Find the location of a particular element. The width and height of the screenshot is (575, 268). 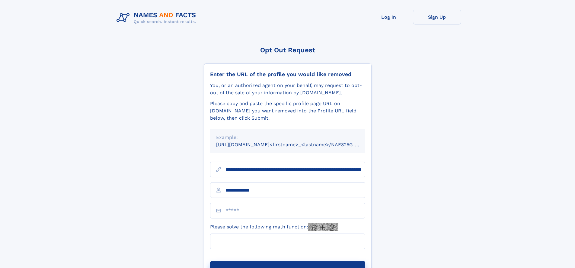

label: Please solve the following math function: is located at coordinates (274, 227).